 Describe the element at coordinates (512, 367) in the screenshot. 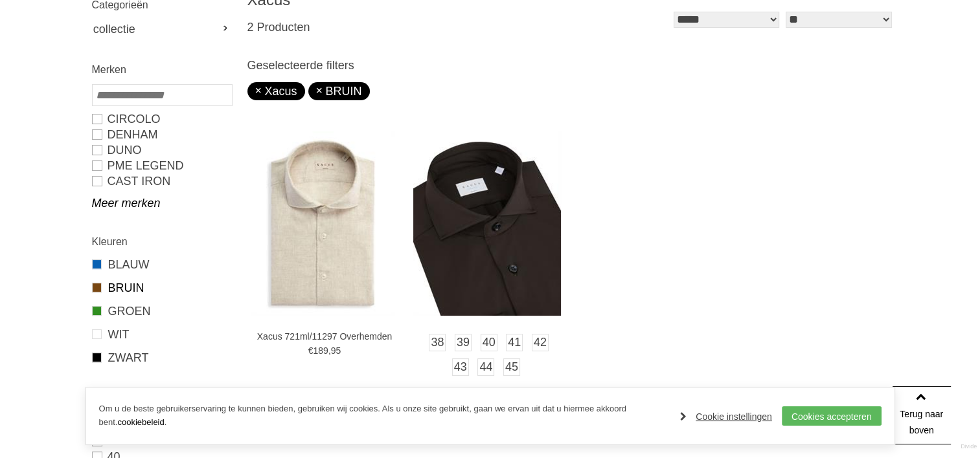

I see `a: 45` at that location.